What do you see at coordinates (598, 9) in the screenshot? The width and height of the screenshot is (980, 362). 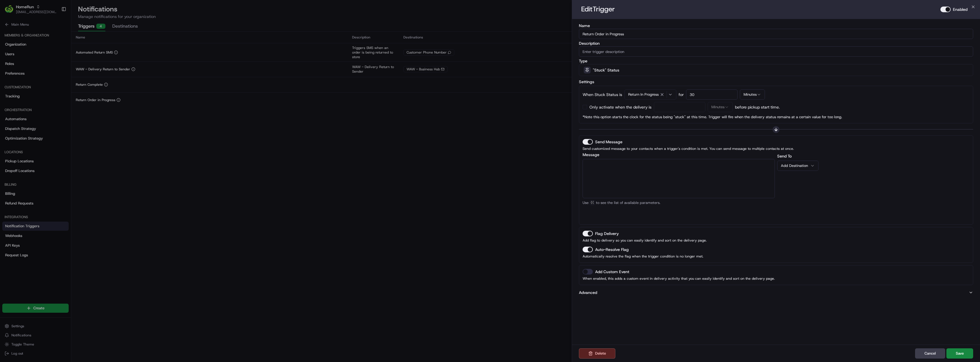 I see `h3: Edit Trigger` at bounding box center [598, 9].